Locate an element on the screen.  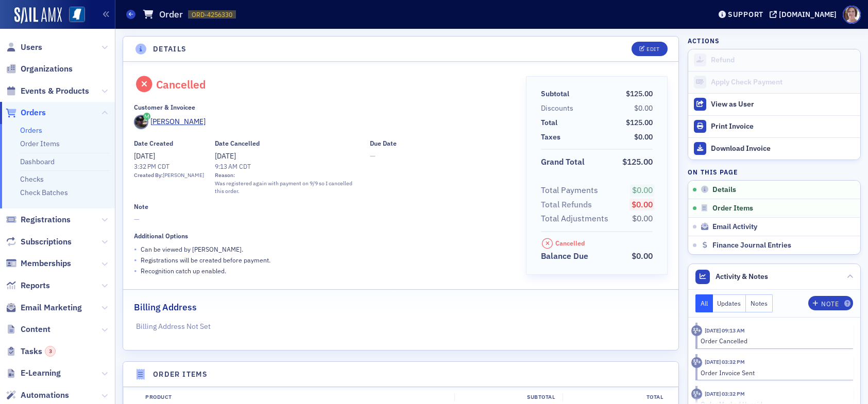
span: Total Adjustments is located at coordinates (577, 218).